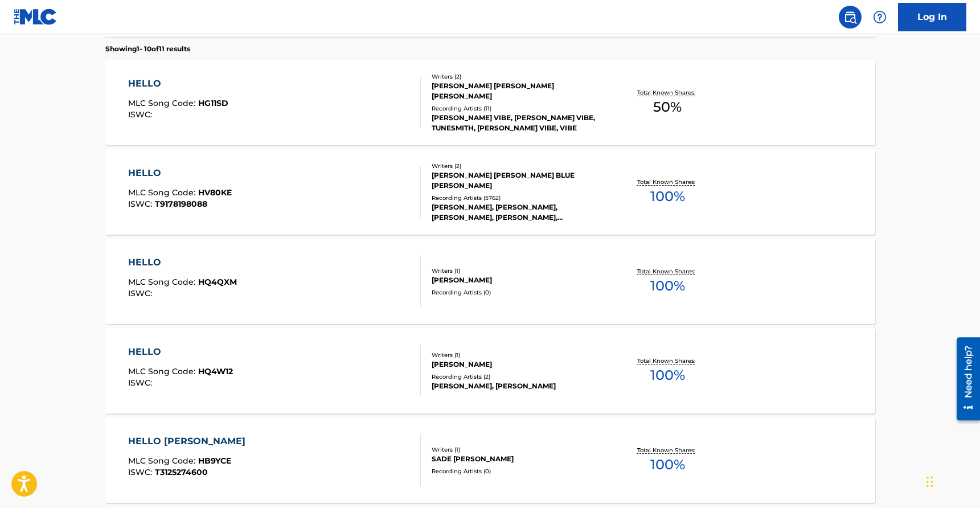  What do you see at coordinates (930, 482) in the screenshot?
I see `div: Drag` at bounding box center [930, 482].